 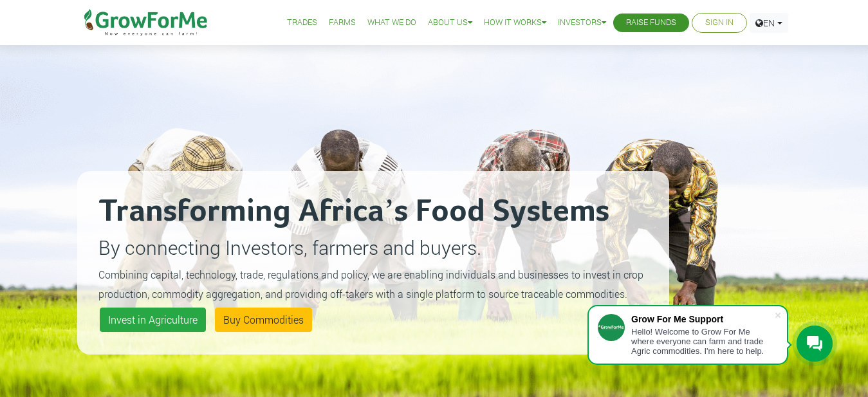 What do you see at coordinates (702, 342) in the screenshot?
I see `div: Hello! Welcome to Grow For Me where everyone can farm and trade Agric commodities. I'm here to help.` at bounding box center [702, 342].